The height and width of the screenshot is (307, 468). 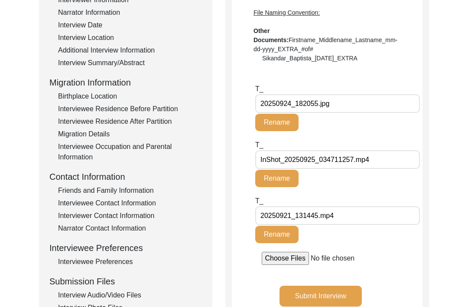 What do you see at coordinates (126, 177) in the screenshot?
I see `div: Contact Information` at bounding box center [126, 177].